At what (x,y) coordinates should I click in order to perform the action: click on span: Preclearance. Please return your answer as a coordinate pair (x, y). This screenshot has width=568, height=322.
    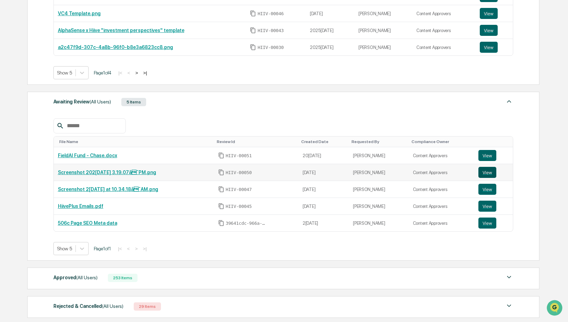
    Looking at the image, I should click on (29, 90).